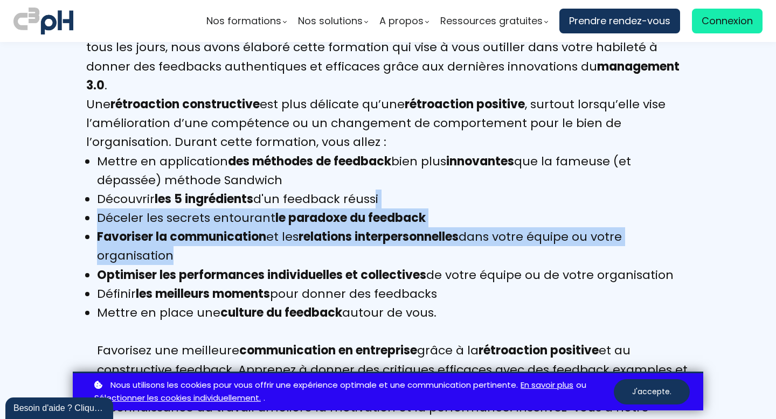 This screenshot has height=419, width=776. I want to click on p: ou ., so click(352, 392).